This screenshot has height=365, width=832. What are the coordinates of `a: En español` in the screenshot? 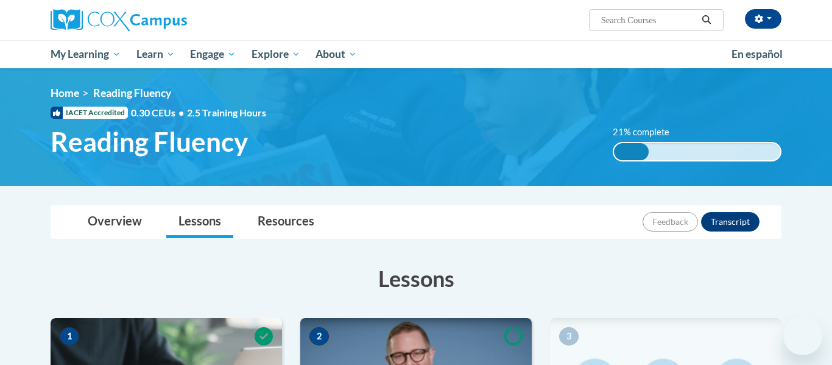 It's located at (757, 54).